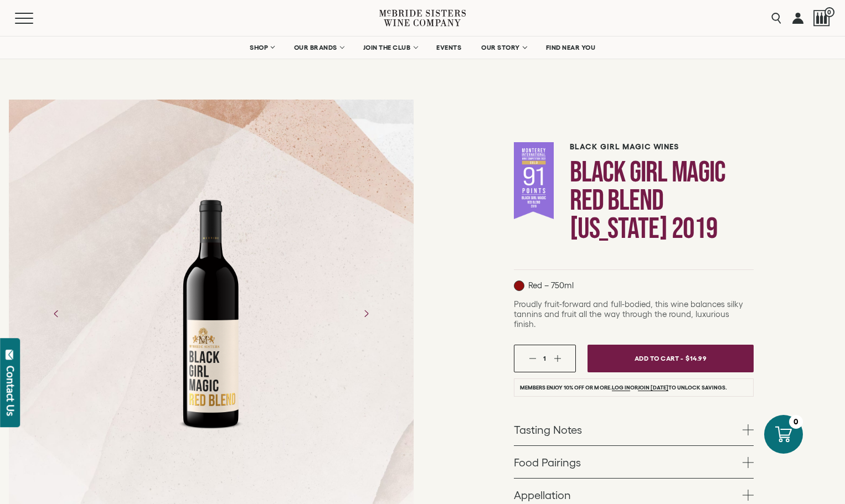  I want to click on a: Log in, so click(621, 388).